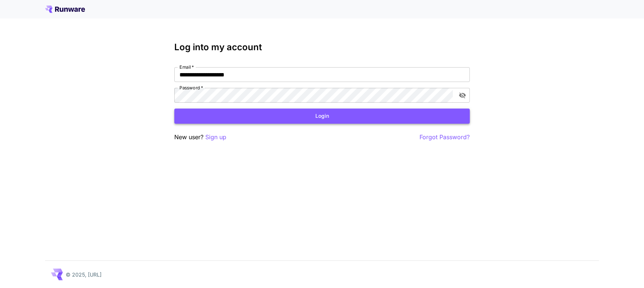 Image resolution: width=644 pixels, height=288 pixels. I want to click on p: Sign up, so click(215, 137).